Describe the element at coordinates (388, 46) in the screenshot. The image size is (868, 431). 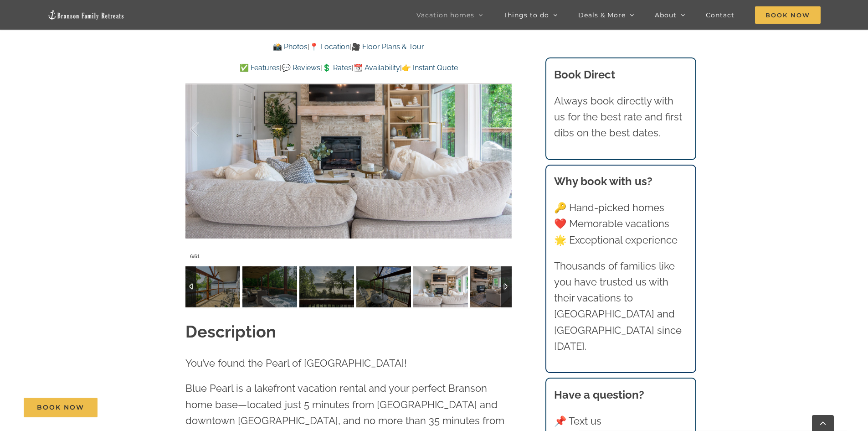
I see `a: 🎥 Floor Plans & Tour` at that location.